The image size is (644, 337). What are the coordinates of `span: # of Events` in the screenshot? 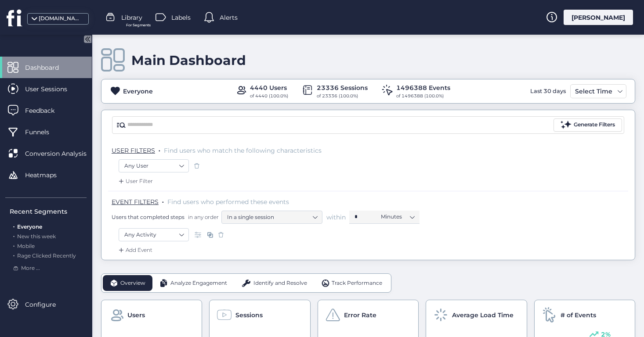 It's located at (578, 315).